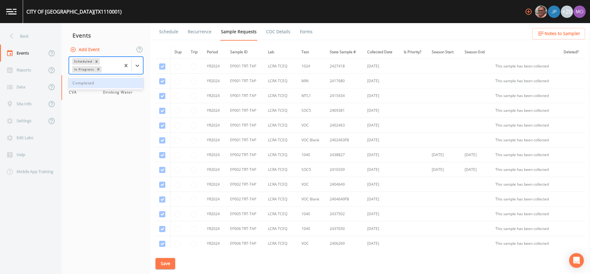 The width and height of the screenshot is (590, 274). I want to click on td: 2417680, so click(345, 81).